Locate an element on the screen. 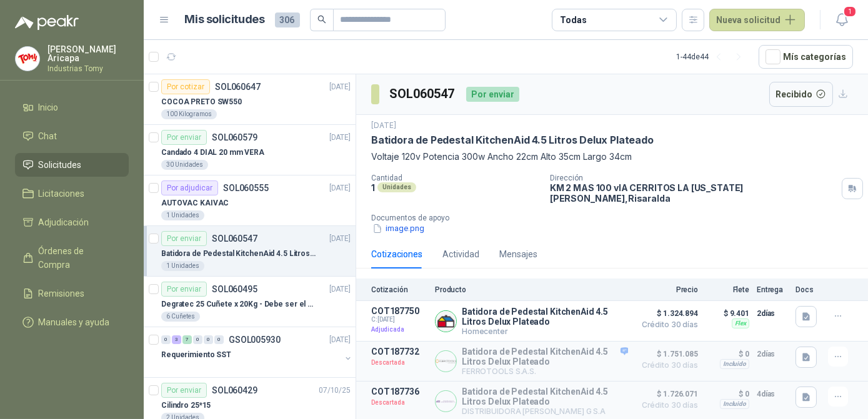 This screenshot has height=419, width=868. div: Cotizaciones is located at coordinates (397, 255).